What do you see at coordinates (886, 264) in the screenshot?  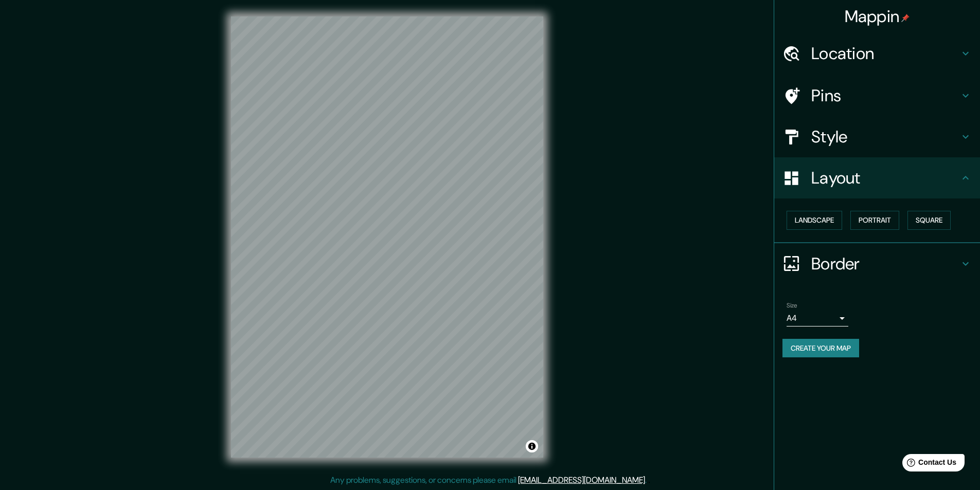 I see `h4: Border` at bounding box center [886, 264].